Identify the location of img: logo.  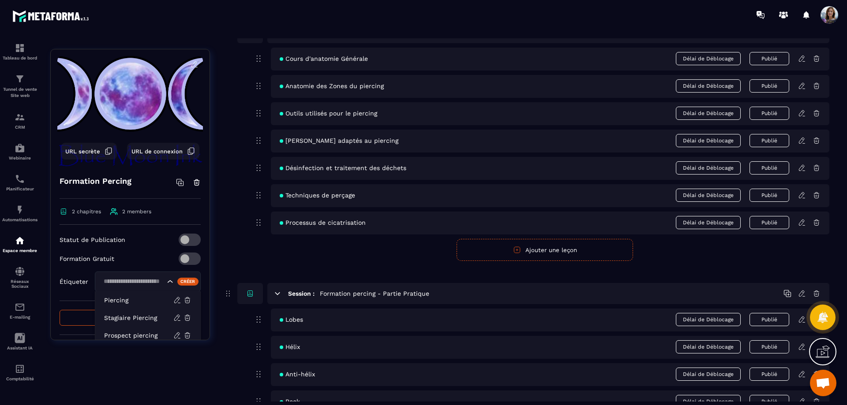
(52, 16).